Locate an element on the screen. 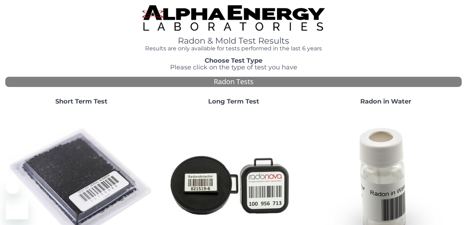 Image resolution: width=467 pixels, height=225 pixels. div: Radon Tests is located at coordinates (234, 82).